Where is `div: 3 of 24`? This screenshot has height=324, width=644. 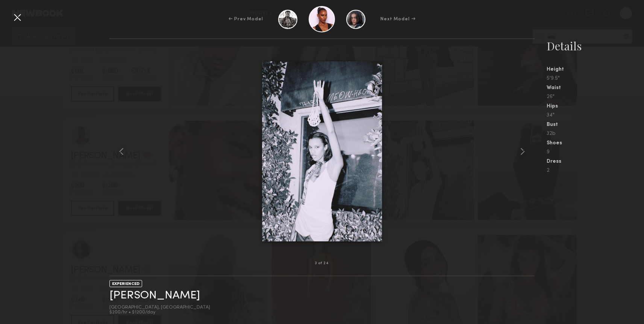 div: 3 of 24 is located at coordinates (322, 263).